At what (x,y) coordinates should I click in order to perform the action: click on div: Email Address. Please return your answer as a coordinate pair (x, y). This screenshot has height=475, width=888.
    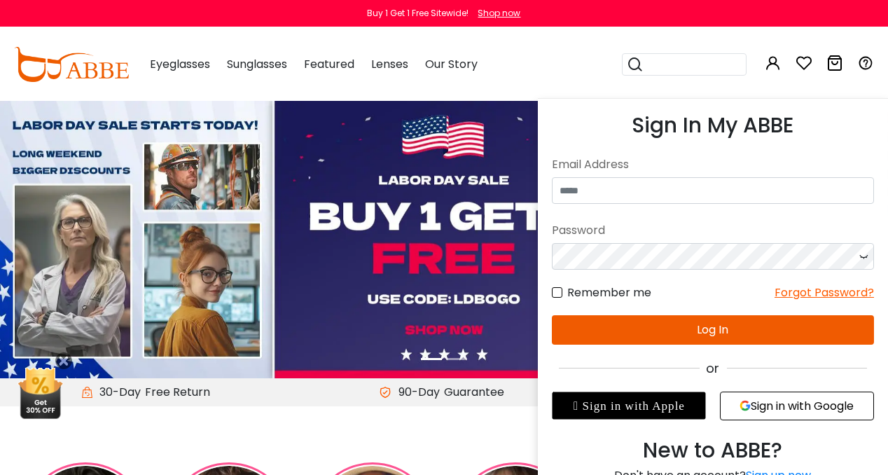
    Looking at the image, I should click on (713, 164).